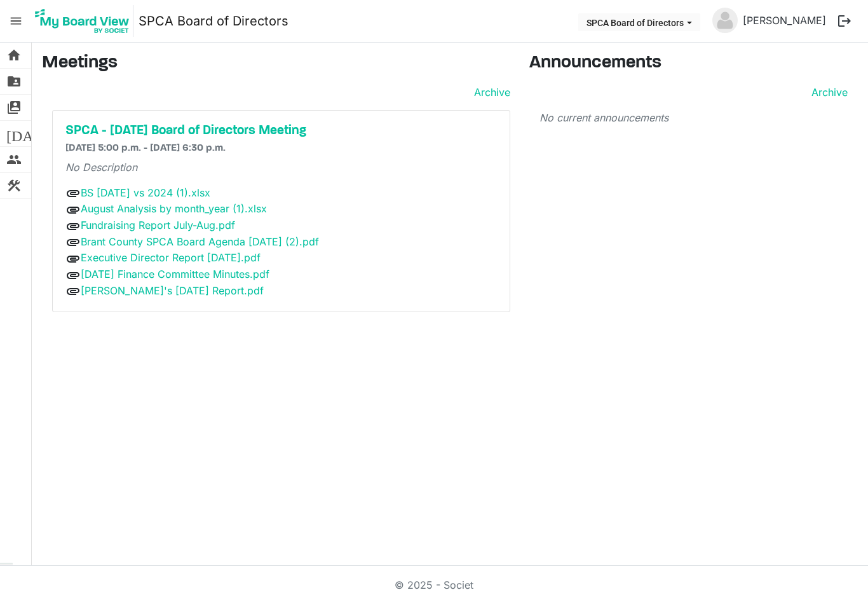 The height and width of the screenshot is (604, 868). What do you see at coordinates (276, 64) in the screenshot?
I see `h3: Meetings` at bounding box center [276, 64].